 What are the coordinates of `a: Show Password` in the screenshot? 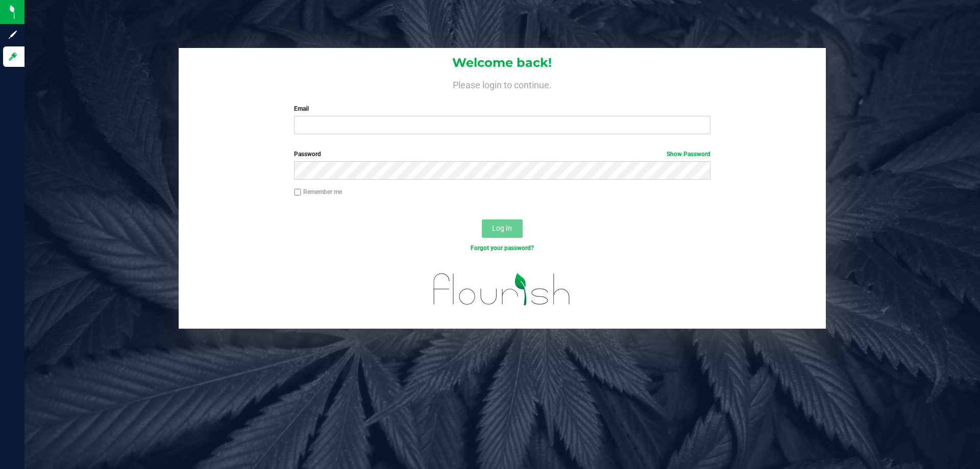 It's located at (689, 154).